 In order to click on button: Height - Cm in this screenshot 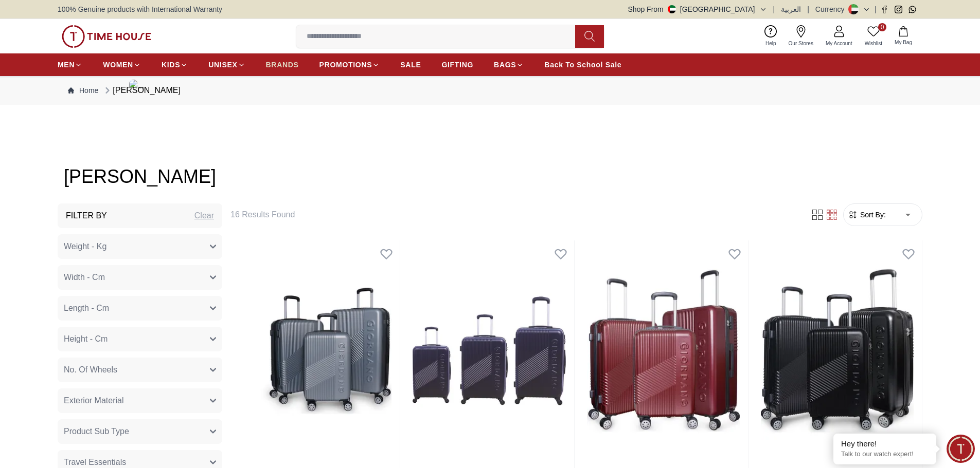, I will do `click(140, 339)`.